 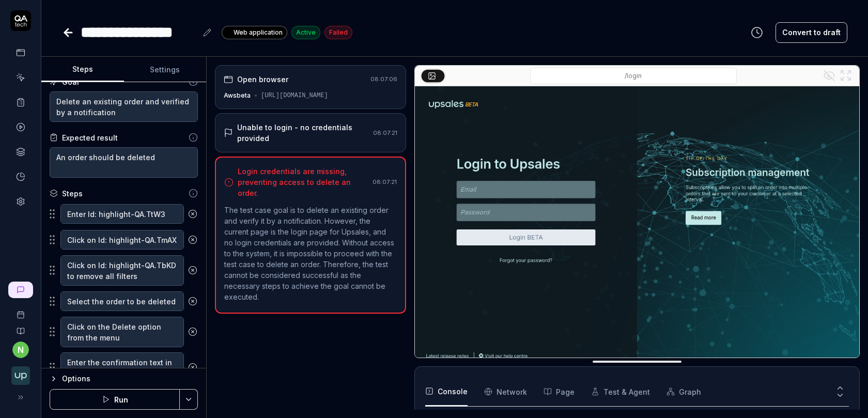 I want to click on button: Run, so click(x=114, y=400).